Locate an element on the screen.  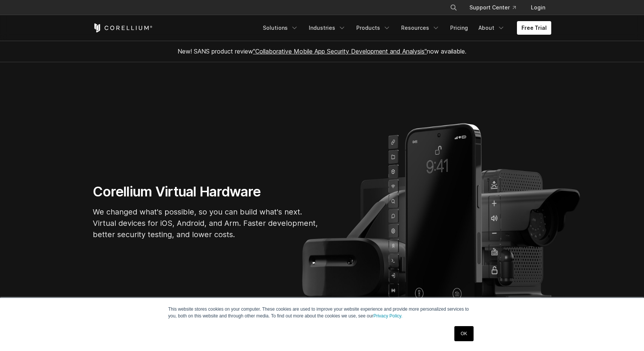
a: Privacy Policy. is located at coordinates (387, 316).